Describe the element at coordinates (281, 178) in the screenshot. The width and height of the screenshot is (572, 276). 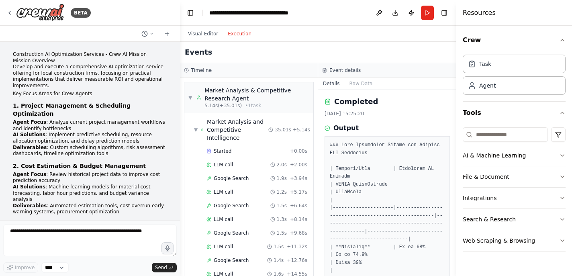
I see `span: 1.9s` at that location.